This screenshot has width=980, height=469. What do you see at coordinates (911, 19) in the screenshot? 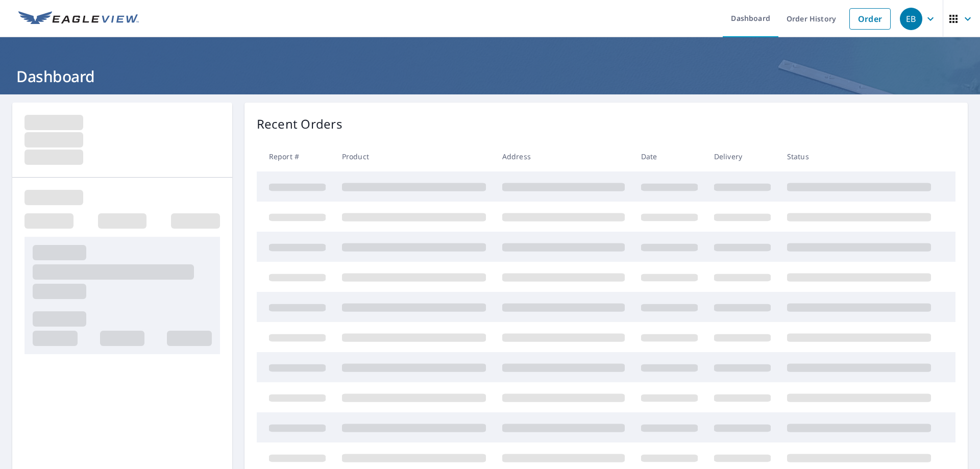
I see `div: EB` at bounding box center [911, 19].